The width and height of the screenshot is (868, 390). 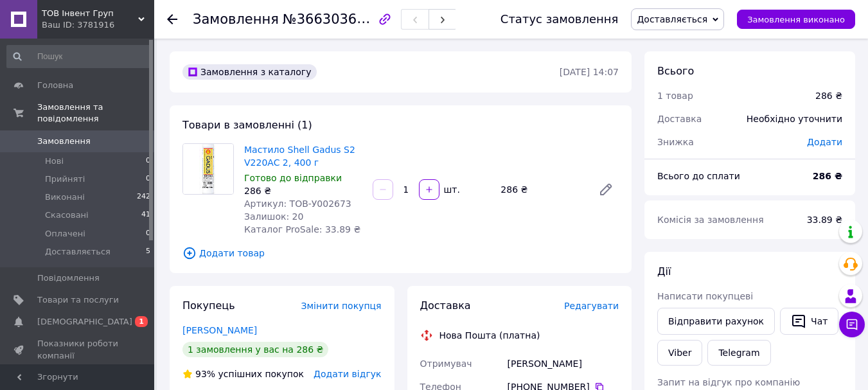 What do you see at coordinates (143, 197) in the screenshot?
I see `span: 242` at bounding box center [143, 197].